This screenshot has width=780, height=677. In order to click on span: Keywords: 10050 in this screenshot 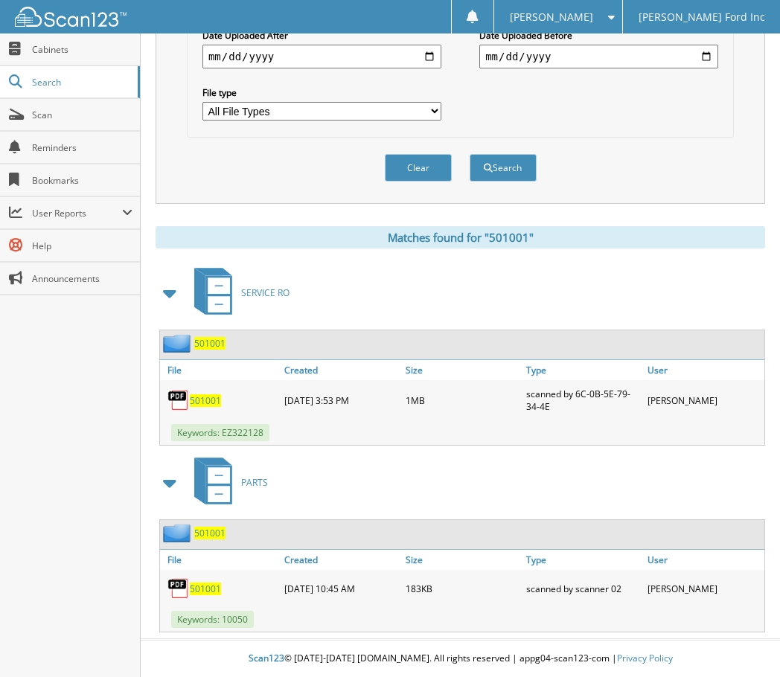, I will do `click(212, 619)`.